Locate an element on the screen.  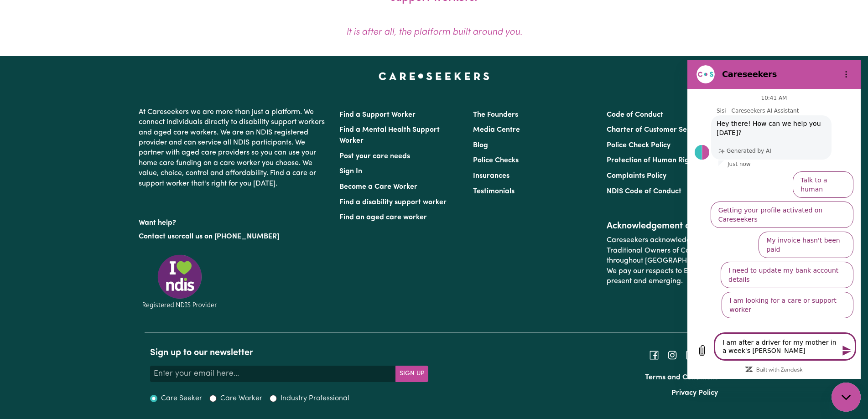
h2: Sign up to our newsletter is located at coordinates (289, 353).